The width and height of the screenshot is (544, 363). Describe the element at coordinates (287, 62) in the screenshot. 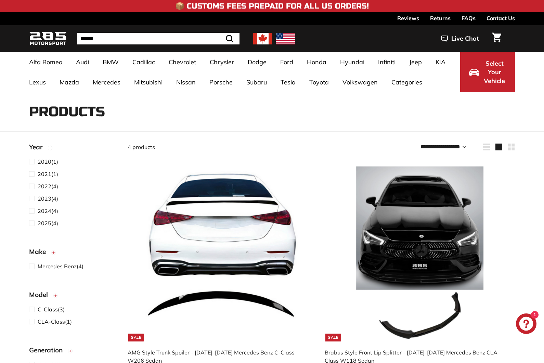

I see `a: Ford` at that location.